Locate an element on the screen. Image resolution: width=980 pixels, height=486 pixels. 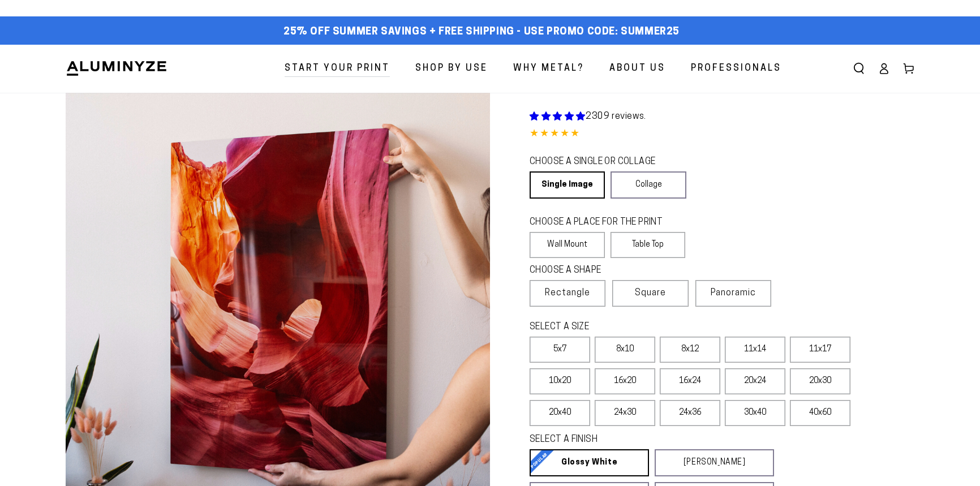
label: 11x14 is located at coordinates (755, 350).